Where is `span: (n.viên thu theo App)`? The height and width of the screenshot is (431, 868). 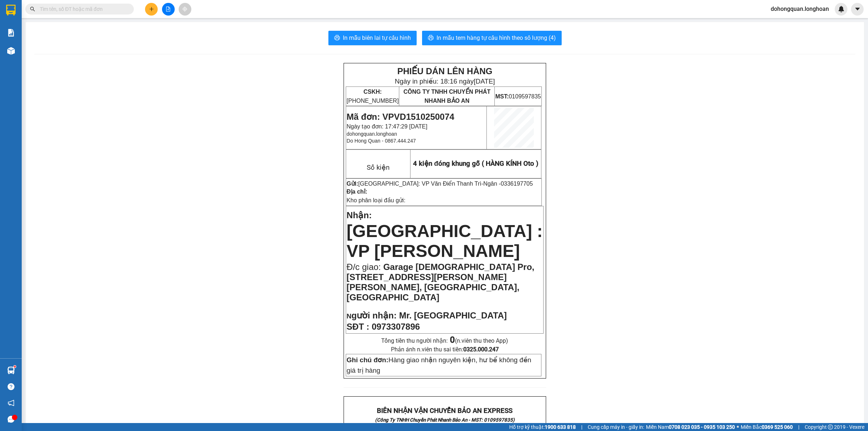 span: (n.viên thu theo App) is located at coordinates (479, 341).